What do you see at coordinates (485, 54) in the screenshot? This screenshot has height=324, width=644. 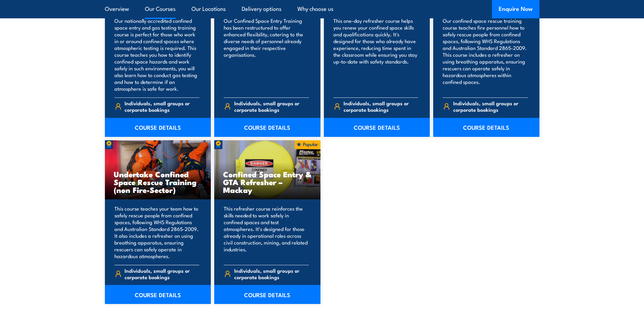 I see `p: Our confined space rescue training course teaches fire personnel how to safely rescue people from...` at bounding box center [485, 54].